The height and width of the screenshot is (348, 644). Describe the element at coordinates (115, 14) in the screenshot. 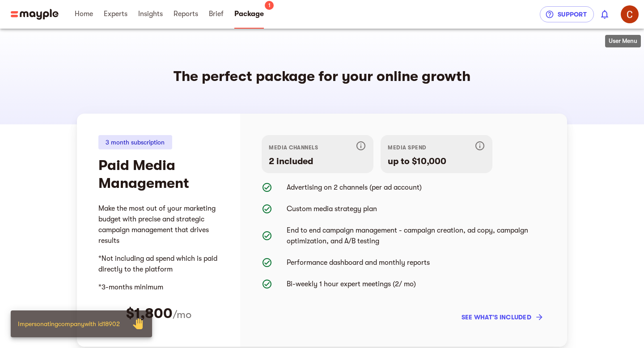

I see `span: Experts` at that location.